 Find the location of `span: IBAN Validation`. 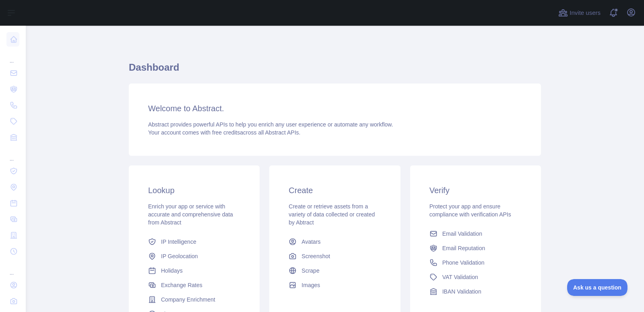

span: IBAN Validation is located at coordinates (462, 292).